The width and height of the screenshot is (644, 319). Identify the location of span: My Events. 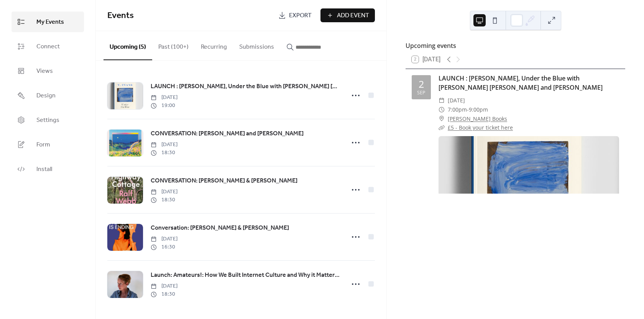
(50, 22).